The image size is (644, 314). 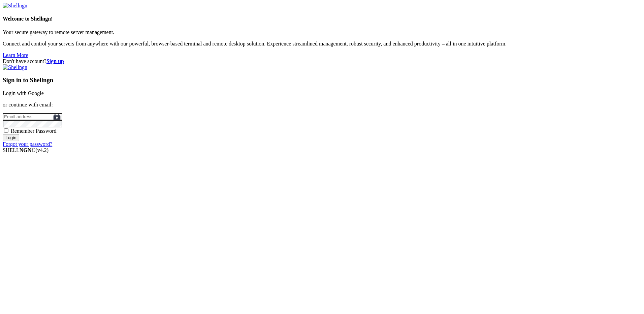 What do you see at coordinates (322, 61) in the screenshot?
I see `div: Don't have account?` at bounding box center [322, 61].